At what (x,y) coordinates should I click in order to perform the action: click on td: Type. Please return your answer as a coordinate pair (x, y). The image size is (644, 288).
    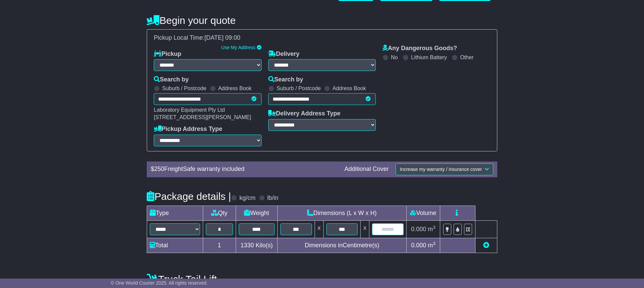
    Looking at the image, I should click on (175, 213).